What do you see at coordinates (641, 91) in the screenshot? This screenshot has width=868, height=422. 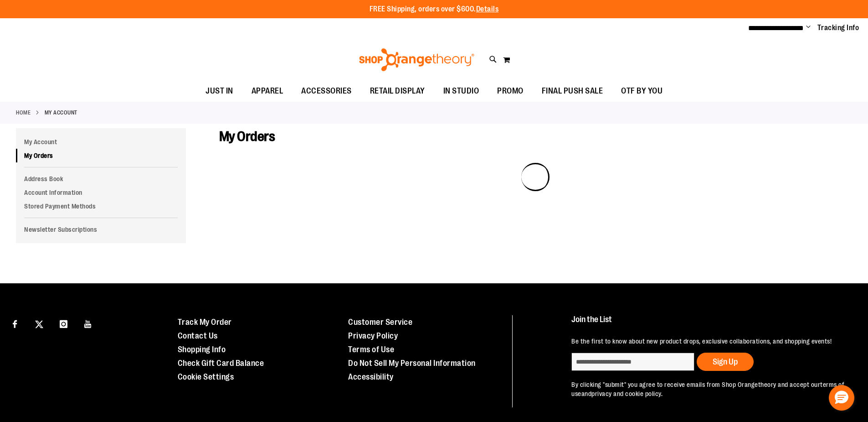 I see `a: OTF BY YOU` at bounding box center [641, 91].